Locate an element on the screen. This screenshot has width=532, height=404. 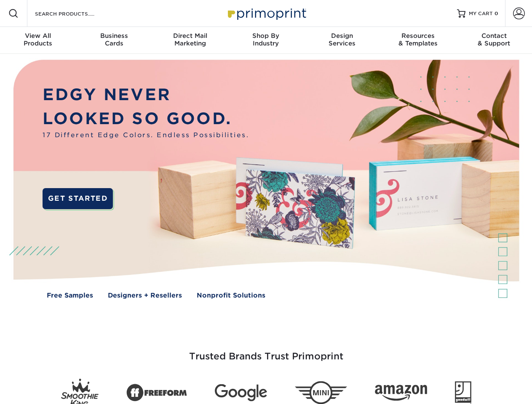
img: Primoprint is located at coordinates (266, 13).